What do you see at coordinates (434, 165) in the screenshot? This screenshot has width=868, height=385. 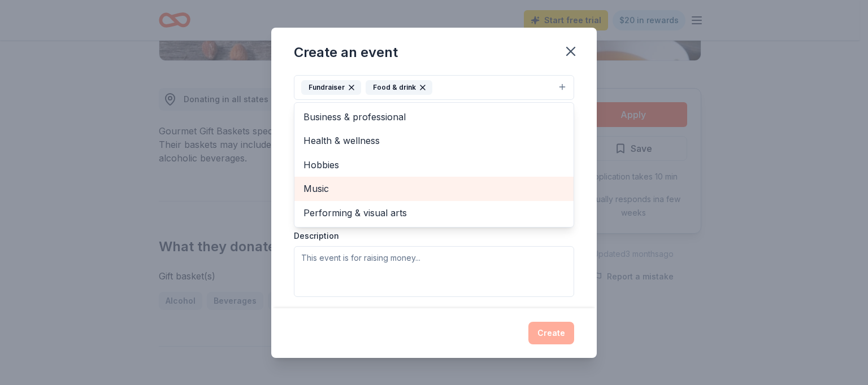 I see `span: Hobbies` at bounding box center [434, 165].